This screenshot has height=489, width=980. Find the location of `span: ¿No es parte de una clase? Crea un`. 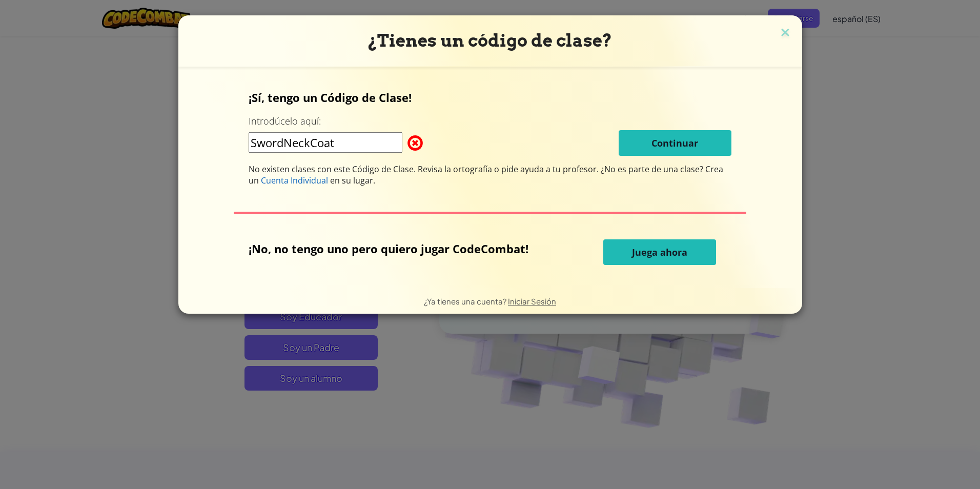

span: ¿No es parte de una clase? Crea un is located at coordinates (486, 175).